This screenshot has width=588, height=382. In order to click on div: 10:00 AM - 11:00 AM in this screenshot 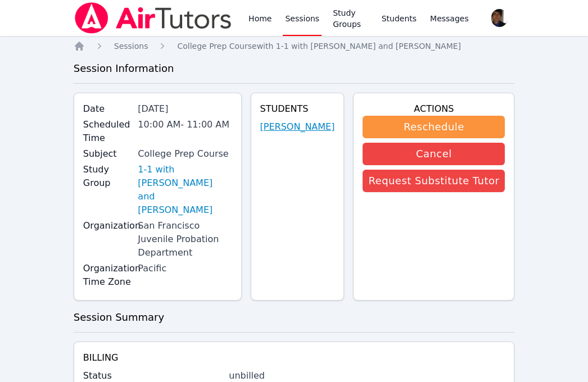, I will do `click(184, 125)`.